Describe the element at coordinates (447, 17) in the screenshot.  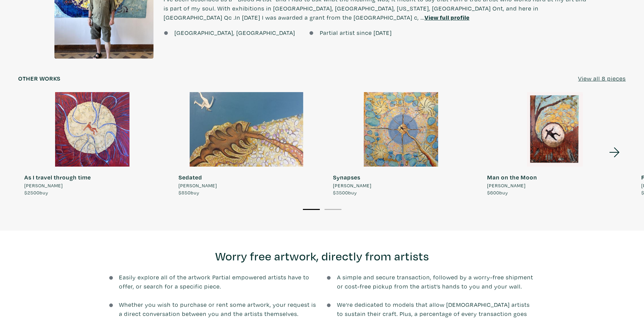
I see `u: View full profile` at that location.